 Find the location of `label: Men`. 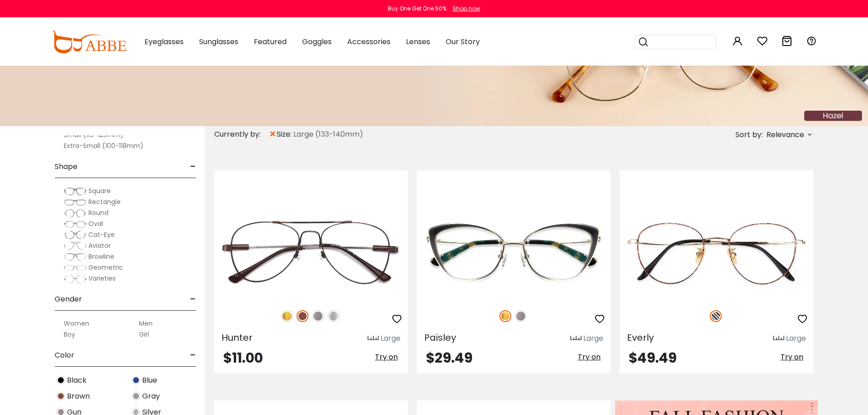

label: Men is located at coordinates (146, 323).